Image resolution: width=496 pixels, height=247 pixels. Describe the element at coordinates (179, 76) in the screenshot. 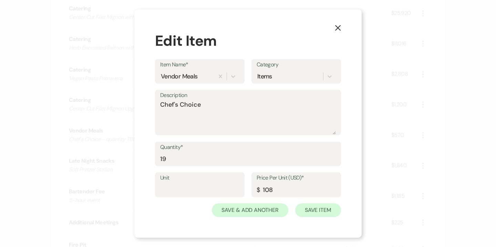

I see `div: Vendor Meals` at that location.